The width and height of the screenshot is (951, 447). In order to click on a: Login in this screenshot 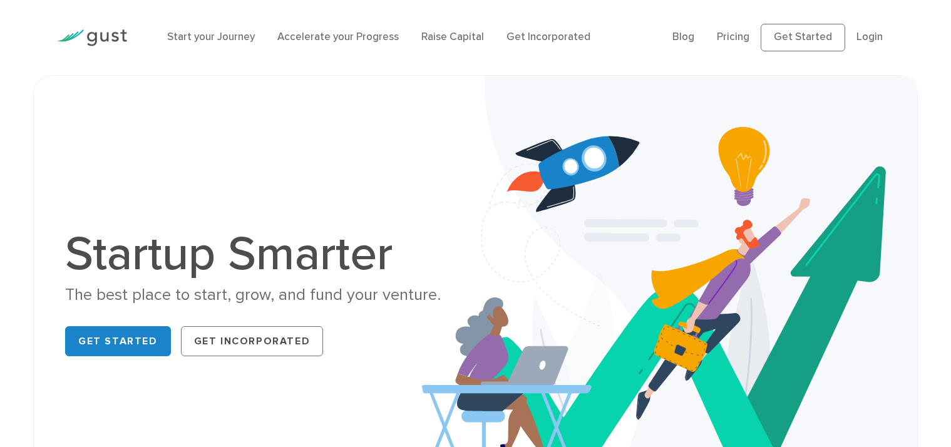, I will do `click(869, 37)`.